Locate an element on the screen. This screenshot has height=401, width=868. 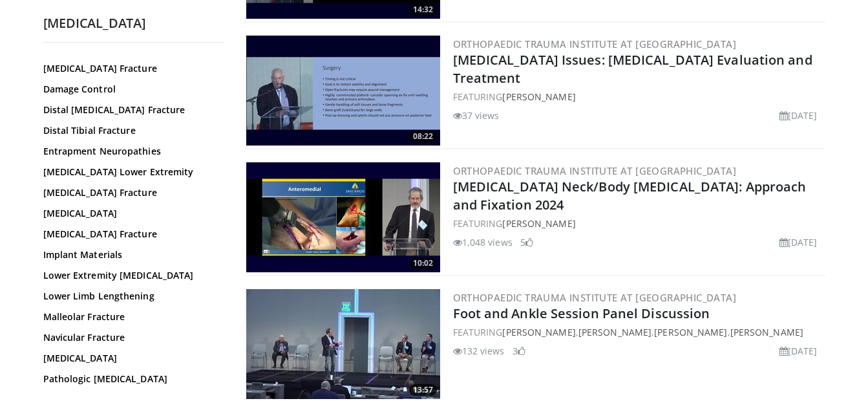
li: 5 is located at coordinates (527, 242).